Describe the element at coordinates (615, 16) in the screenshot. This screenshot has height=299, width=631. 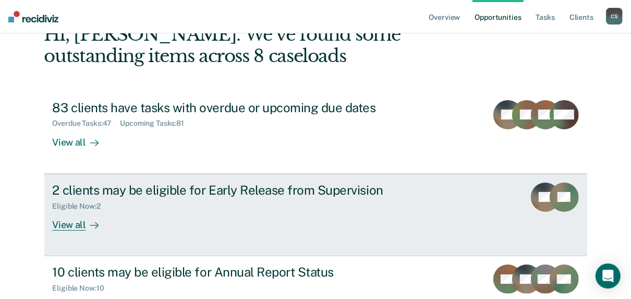
I see `button: CS` at that location.